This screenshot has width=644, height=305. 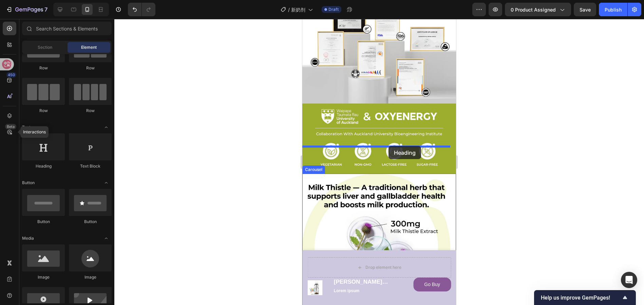 I want to click on button: 0 product assigned, so click(x=538, y=9).